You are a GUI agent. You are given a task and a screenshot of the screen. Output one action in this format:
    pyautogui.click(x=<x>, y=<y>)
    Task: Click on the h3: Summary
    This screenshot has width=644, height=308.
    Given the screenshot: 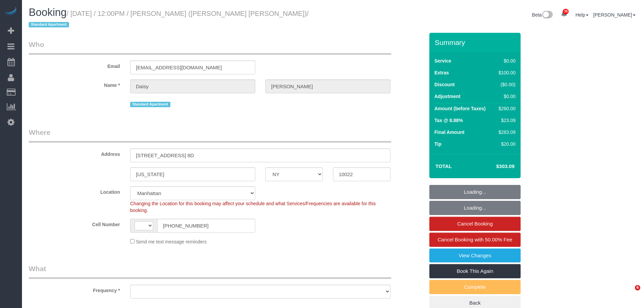 What is the action you would take?
    pyautogui.click(x=476, y=42)
    